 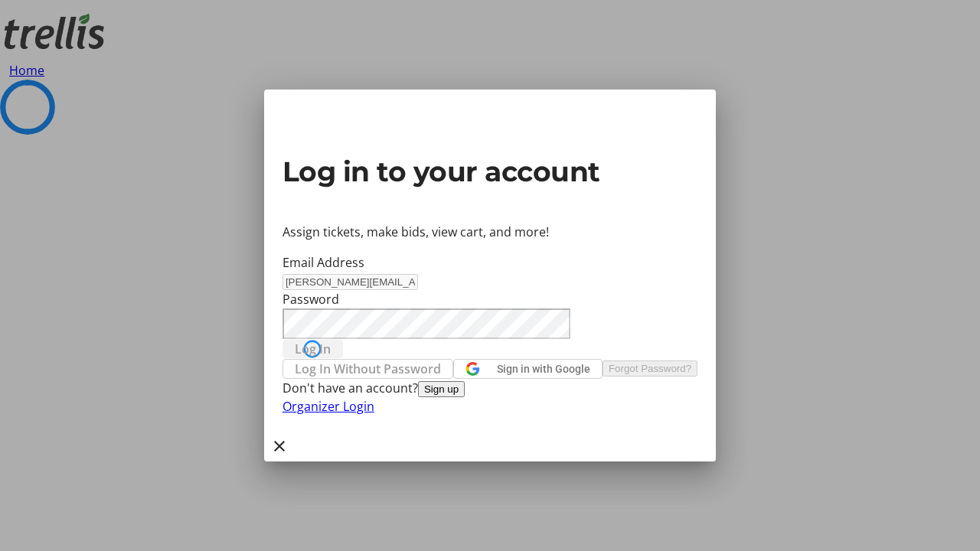 I want to click on label: Email Address, so click(x=324, y=263).